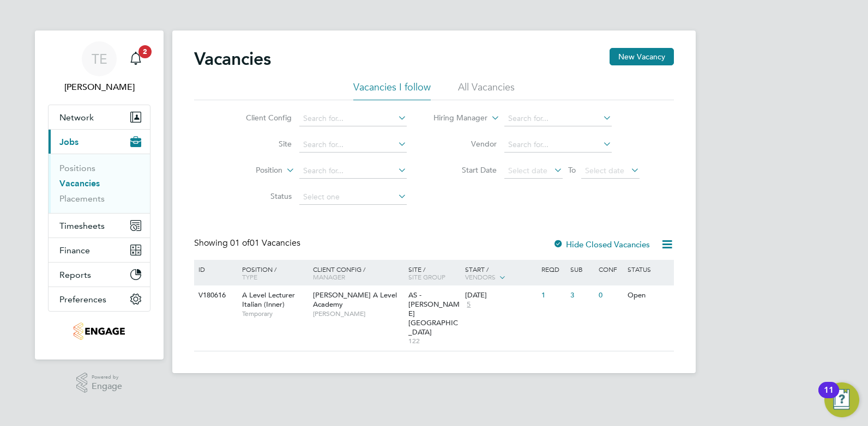  Describe the element at coordinates (215, 296) in the screenshot. I see `div: V180616` at that location.